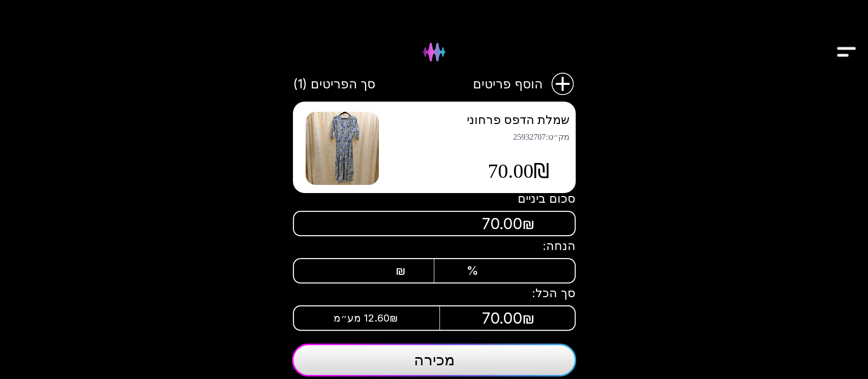  I want to click on span: שמלת הדפס פרחוני, so click(518, 120).